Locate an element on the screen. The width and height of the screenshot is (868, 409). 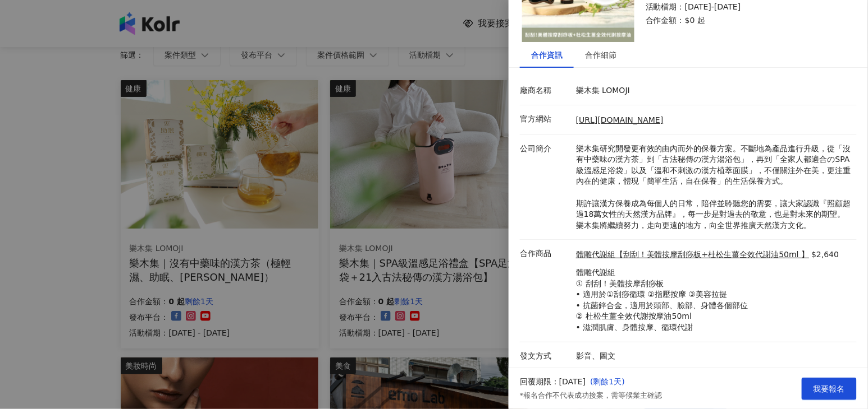
div: 合作細節 is located at coordinates (600, 55).